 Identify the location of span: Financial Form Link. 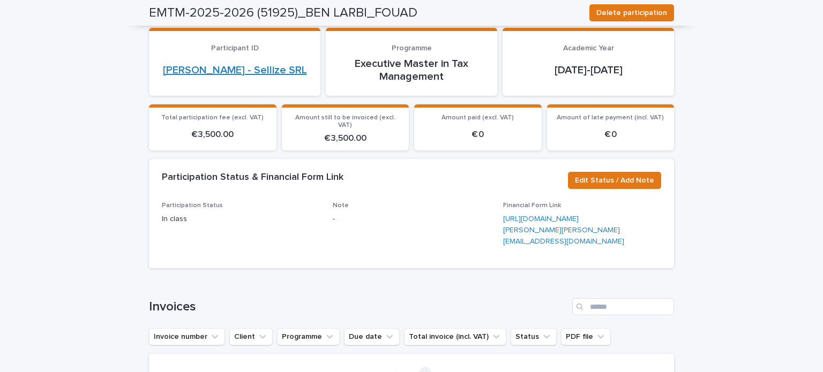
(532, 206).